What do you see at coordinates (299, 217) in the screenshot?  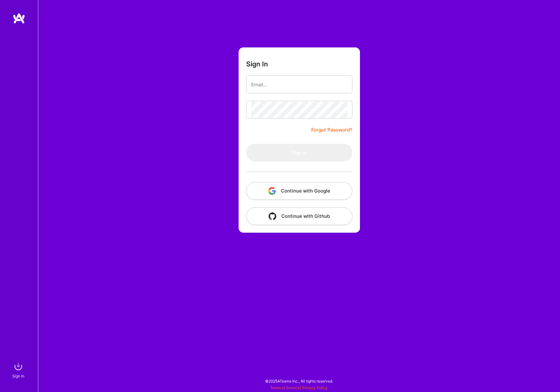 I see `button: Continue with Github` at bounding box center [299, 217].